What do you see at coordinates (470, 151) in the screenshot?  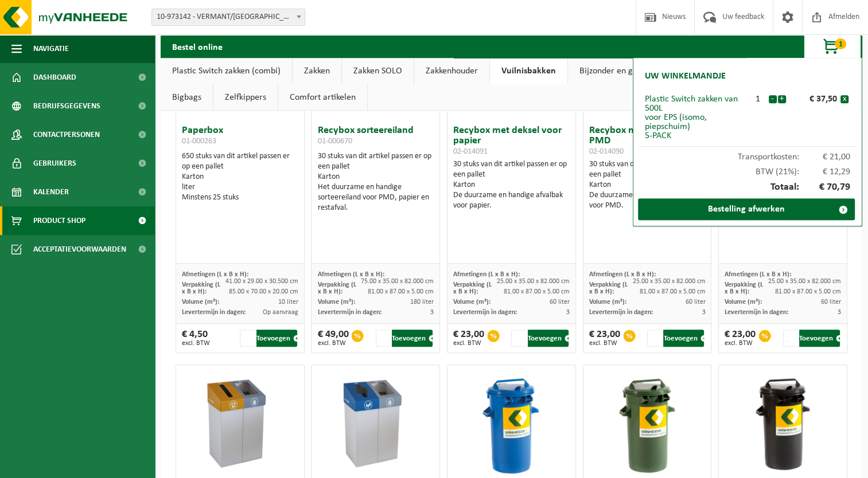 I see `span: 02-014091` at bounding box center [470, 151].